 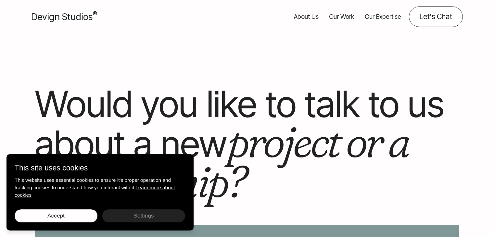 What do you see at coordinates (221, 161) in the screenshot?
I see `em: project or a partnership?` at bounding box center [221, 161].